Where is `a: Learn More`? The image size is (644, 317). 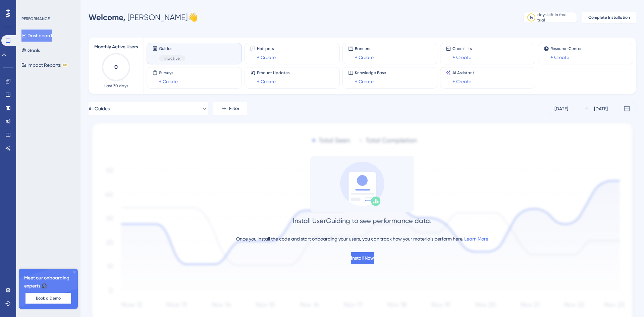
a: Learn More is located at coordinates (476, 239).